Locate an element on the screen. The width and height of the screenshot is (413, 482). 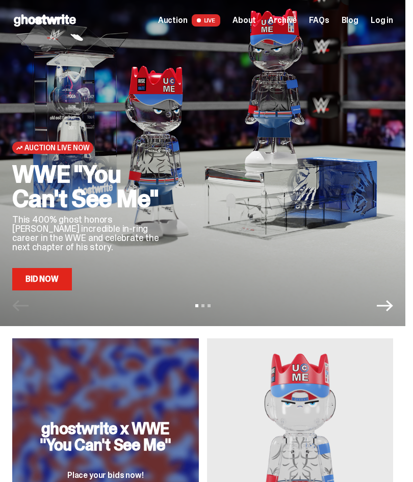
span: Auction Live Now is located at coordinates (57, 148).